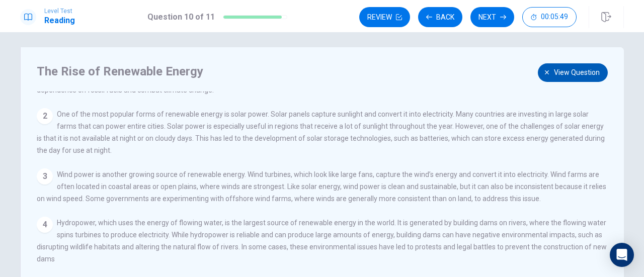 The width and height of the screenshot is (644, 277). What do you see at coordinates (45, 225) in the screenshot?
I see `div: 4` at bounding box center [45, 225].